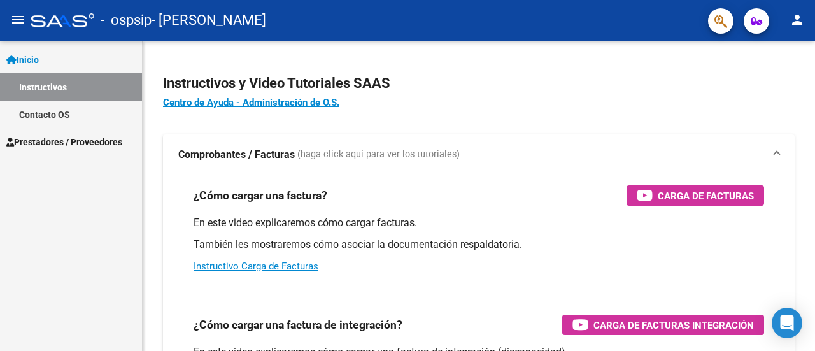 The height and width of the screenshot is (351, 815). What do you see at coordinates (260, 195) in the screenshot?
I see `h3: ¿Cómo cargar una factura?` at bounding box center [260, 195].